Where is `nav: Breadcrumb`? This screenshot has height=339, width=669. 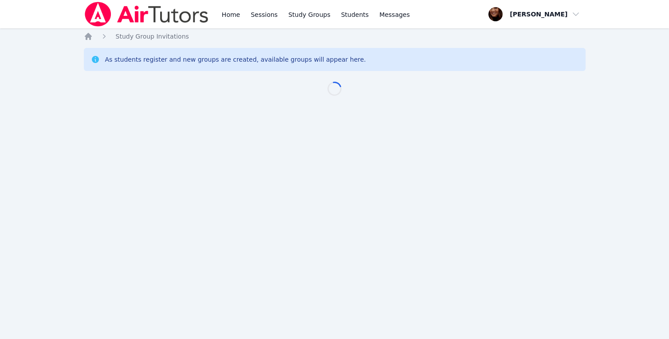 nav: Breadcrumb is located at coordinates (334, 36).